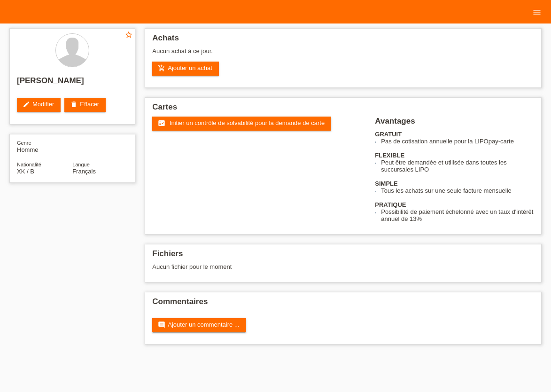 The height and width of the screenshot is (392, 551). Describe the element at coordinates (85, 105) in the screenshot. I see `a: deleteEffacer` at that location.